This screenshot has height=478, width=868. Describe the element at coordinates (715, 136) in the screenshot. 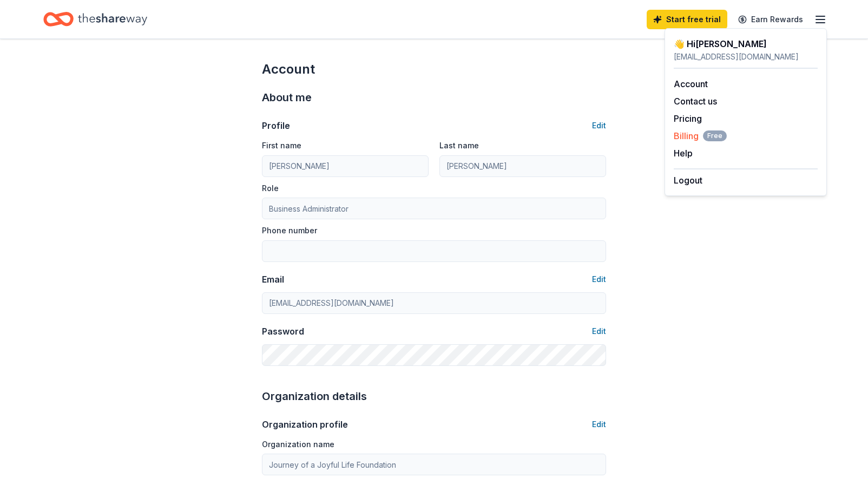

I see `span: Free` at that location.